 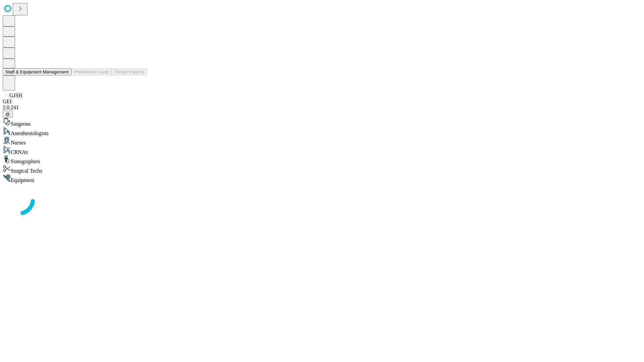 I want to click on div: CRNAs, so click(x=322, y=150).